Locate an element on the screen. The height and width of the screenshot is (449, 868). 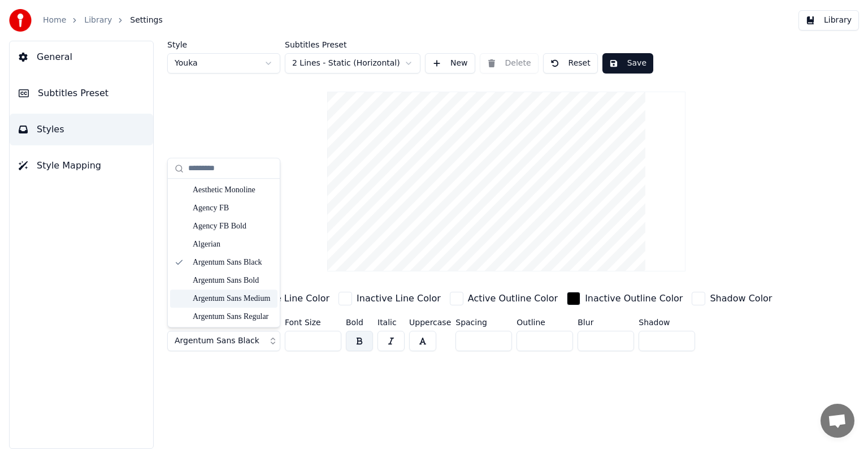
div: Aesthetic Monoline is located at coordinates (233, 190).